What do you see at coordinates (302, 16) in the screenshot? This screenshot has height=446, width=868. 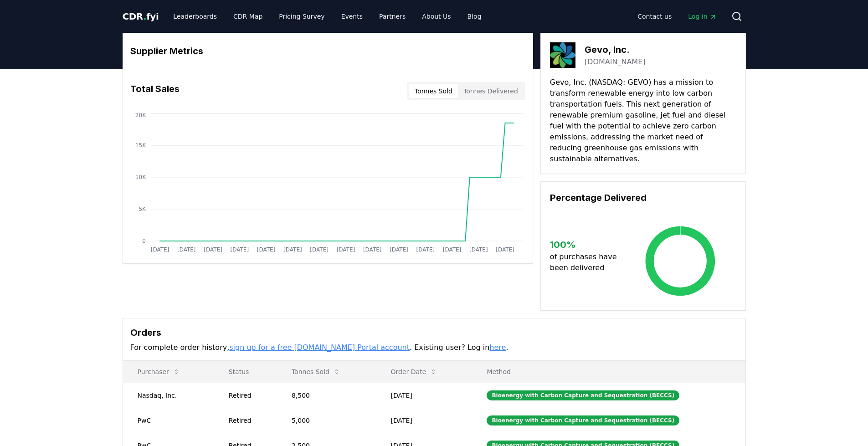 I see `a: Pricing Survey` at bounding box center [302, 16].